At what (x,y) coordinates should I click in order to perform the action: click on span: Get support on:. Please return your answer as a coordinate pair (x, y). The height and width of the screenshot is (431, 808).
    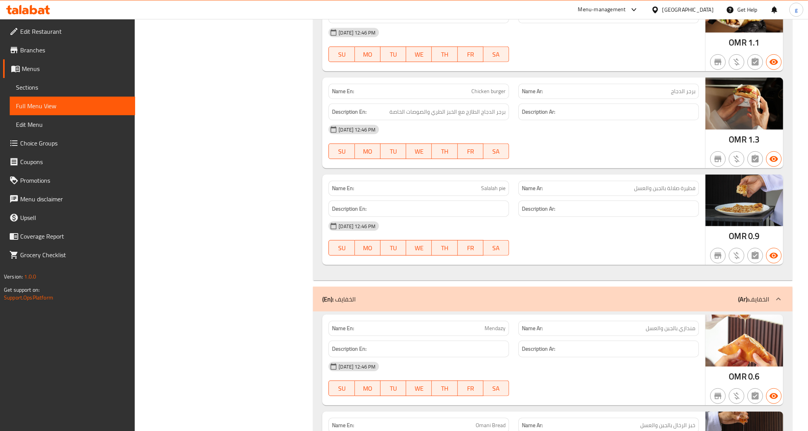
    Looking at the image, I should click on (22, 290).